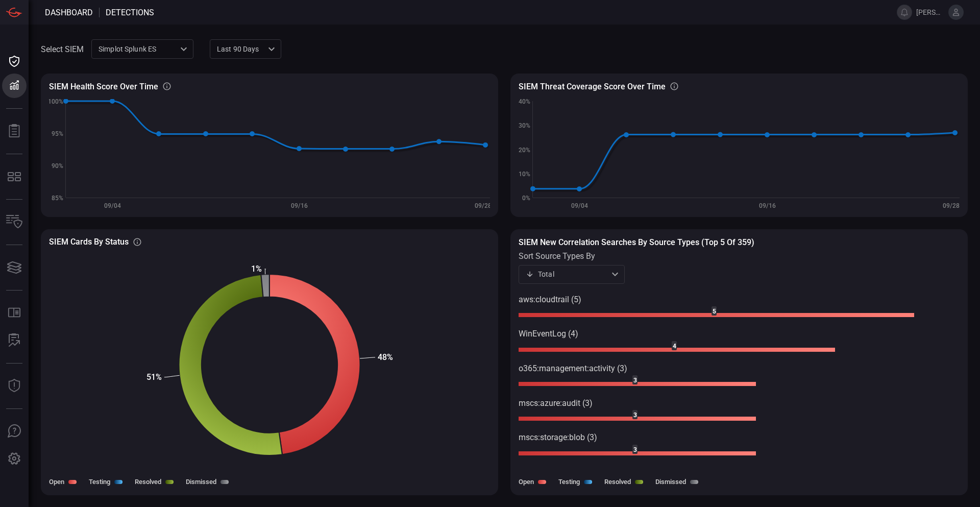 Image resolution: width=980 pixels, height=507 pixels. Describe the element at coordinates (524, 125) in the screenshot. I see `text: 30%` at that location.